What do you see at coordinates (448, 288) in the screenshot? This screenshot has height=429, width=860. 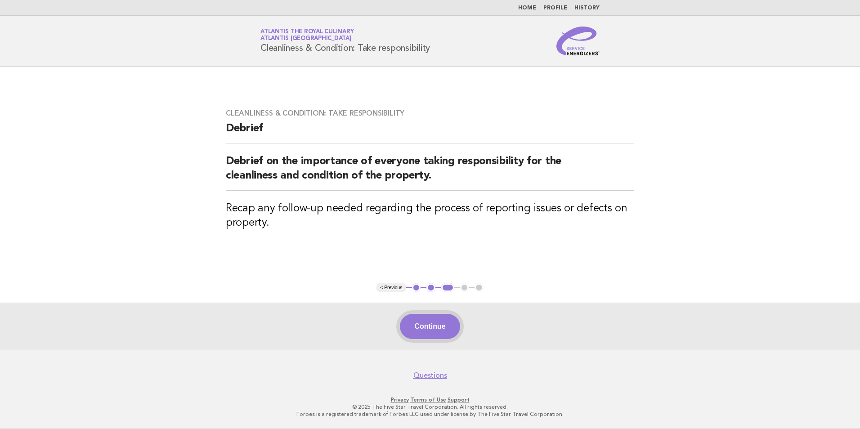 I see `button: 3` at bounding box center [448, 288].